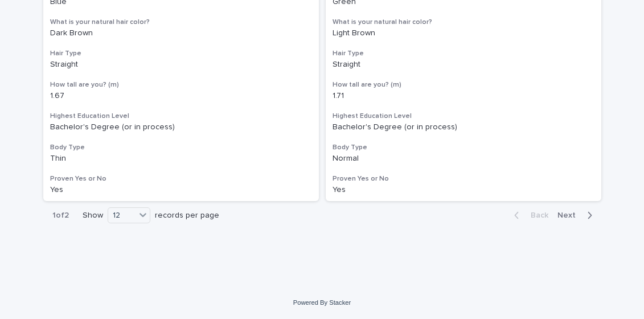  I want to click on p: Dark Brown, so click(181, 33).